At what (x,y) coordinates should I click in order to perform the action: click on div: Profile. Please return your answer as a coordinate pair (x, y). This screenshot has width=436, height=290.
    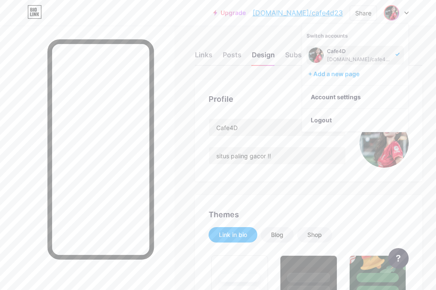
    Looking at the image, I should click on (308, 99).